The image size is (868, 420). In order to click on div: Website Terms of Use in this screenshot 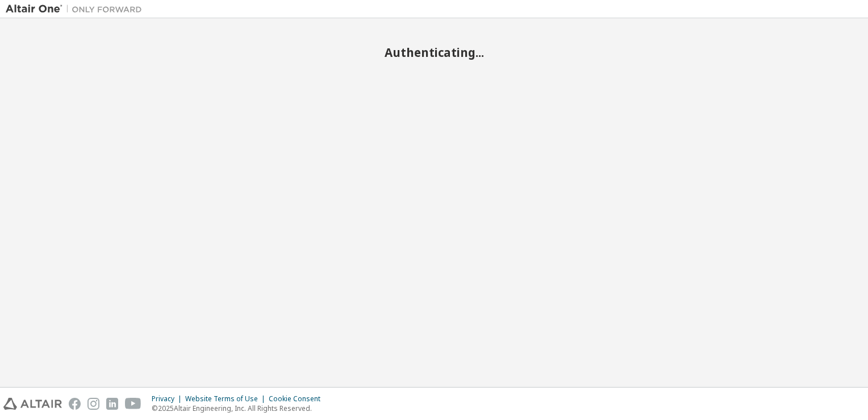, I will do `click(227, 399)`.